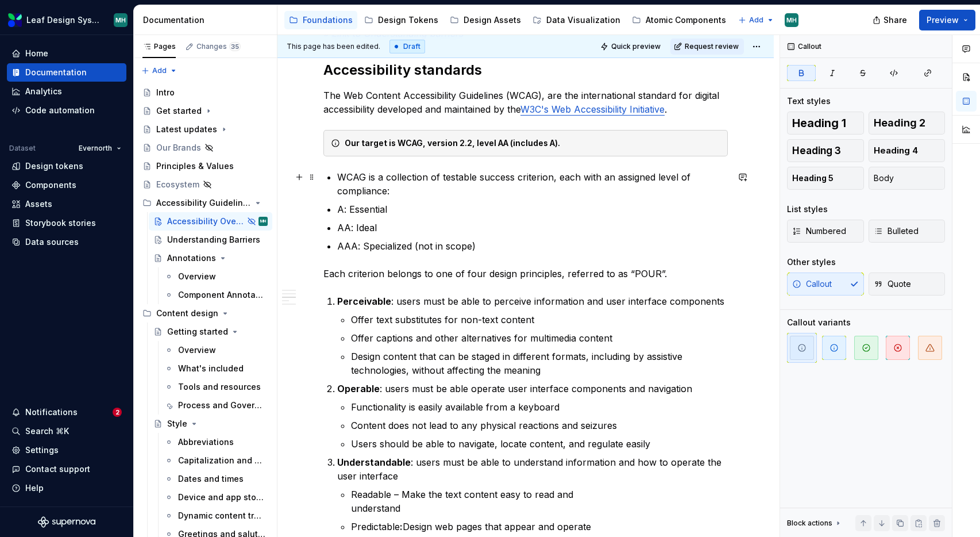 This screenshot has height=537, width=980. What do you see at coordinates (216, 405) in the screenshot?
I see `a: Process and Governance` at bounding box center [216, 405].